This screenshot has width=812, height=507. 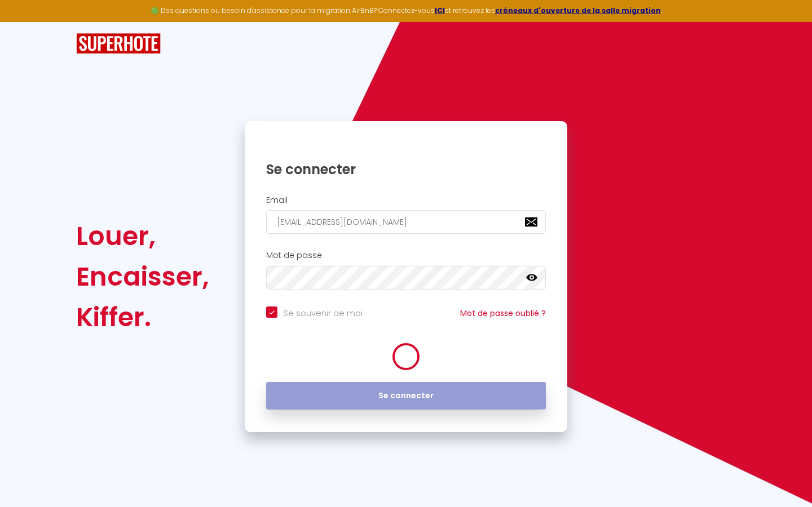 I want to click on button: Ouvrir le widget de chat LiveChat, so click(x=26, y=21).